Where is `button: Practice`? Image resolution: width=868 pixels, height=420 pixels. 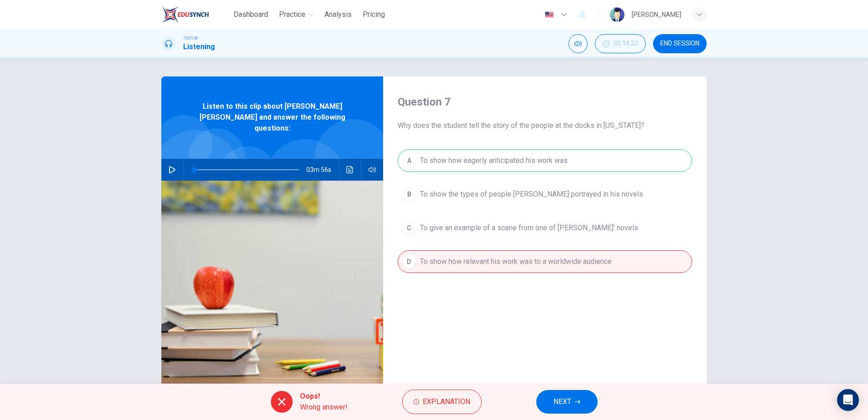 button: Practice is located at coordinates (296, 14).